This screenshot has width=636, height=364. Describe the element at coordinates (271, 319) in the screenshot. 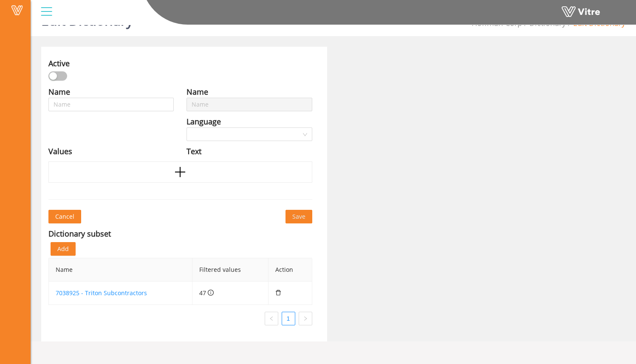

I see `button: left` at that location.